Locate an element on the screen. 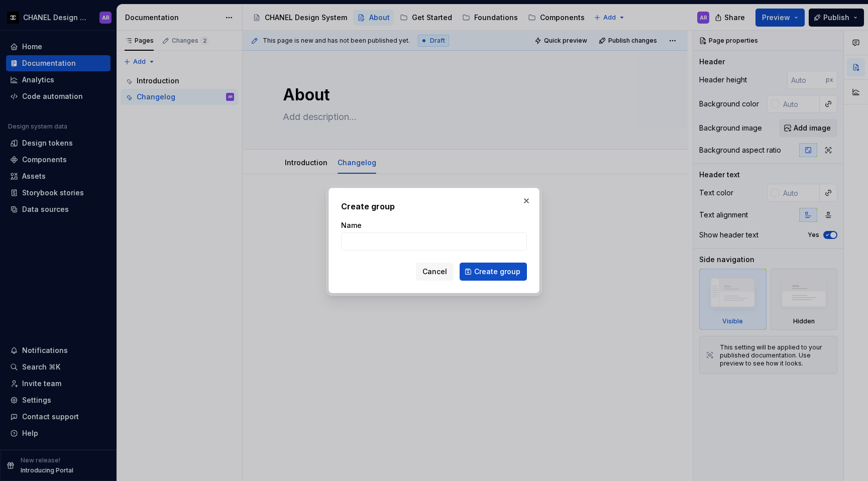 Image resolution: width=868 pixels, height=481 pixels. label: Name is located at coordinates (351, 225).